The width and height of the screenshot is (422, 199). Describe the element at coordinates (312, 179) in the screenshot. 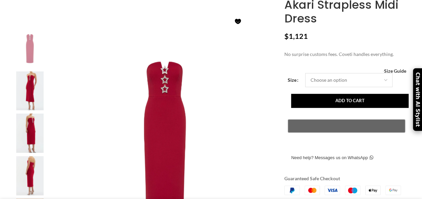

I see `strong: Guaranteed Safe Checkout` at that location.